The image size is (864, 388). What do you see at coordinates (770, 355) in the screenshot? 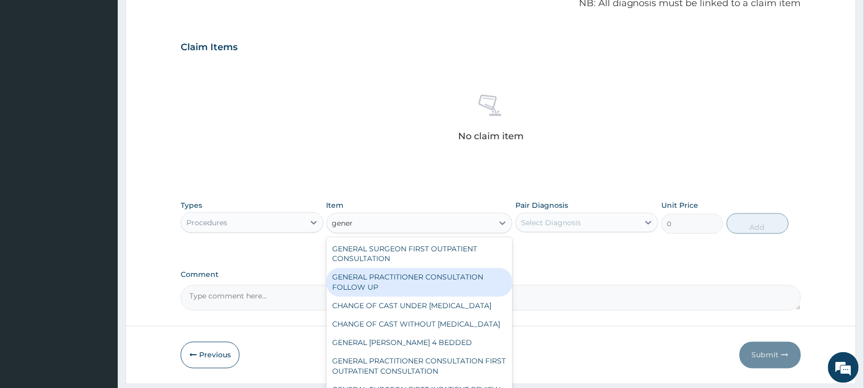
I see `button: Submit` at bounding box center [770, 355].